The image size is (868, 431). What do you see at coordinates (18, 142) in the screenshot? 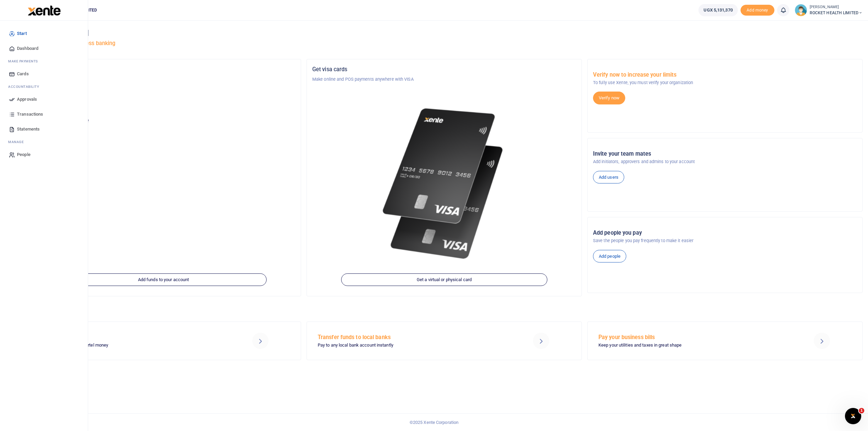
I see `span: anage` at bounding box center [18, 142].